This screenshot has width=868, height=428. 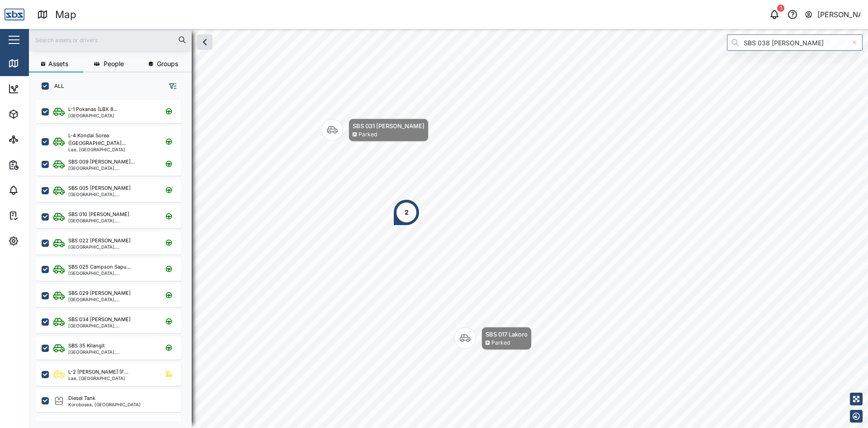 I want to click on div: Diesel Tank, so click(x=82, y=398).